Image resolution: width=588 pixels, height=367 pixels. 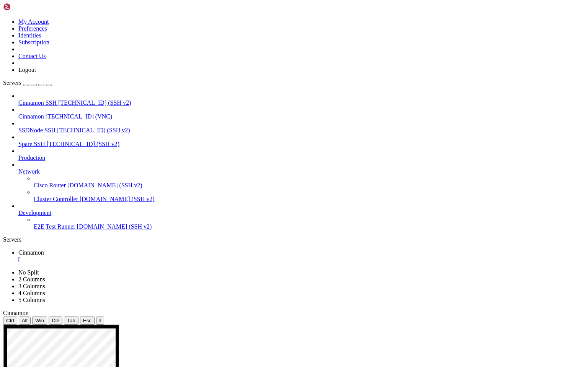 What do you see at coordinates (32, 286) in the screenshot?
I see `a: 3 Columns` at bounding box center [32, 286].